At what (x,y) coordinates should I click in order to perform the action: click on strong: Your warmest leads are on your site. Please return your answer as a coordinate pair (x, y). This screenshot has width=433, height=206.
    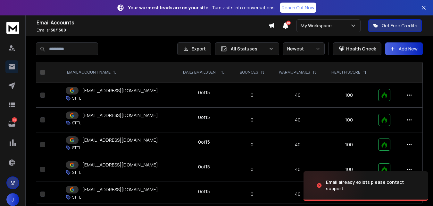
    Looking at the image, I should click on (168, 7).